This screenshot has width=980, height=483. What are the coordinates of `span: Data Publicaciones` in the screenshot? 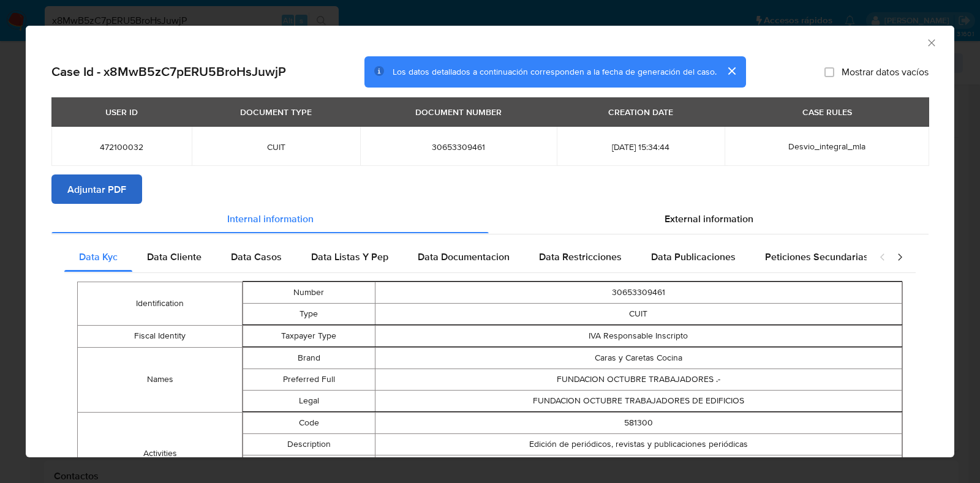 It's located at (693, 257).